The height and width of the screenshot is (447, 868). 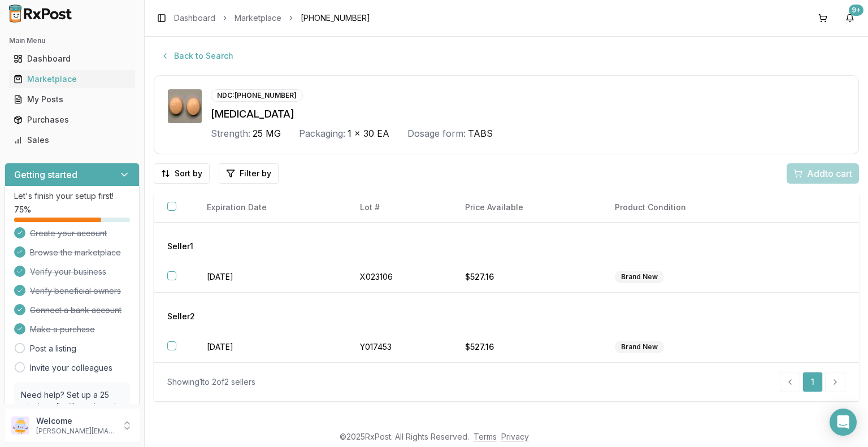 What do you see at coordinates (72, 59) in the screenshot?
I see `button: Dashboard` at bounding box center [72, 59].